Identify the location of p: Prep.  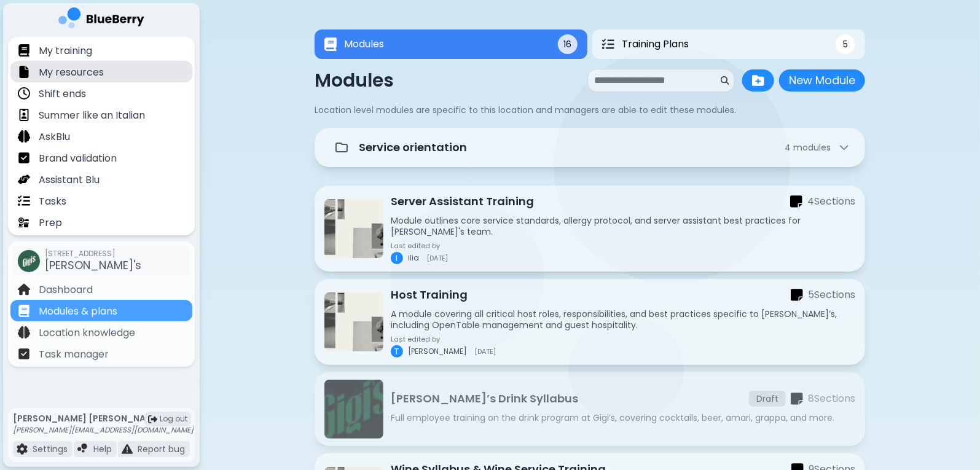
(50, 223).